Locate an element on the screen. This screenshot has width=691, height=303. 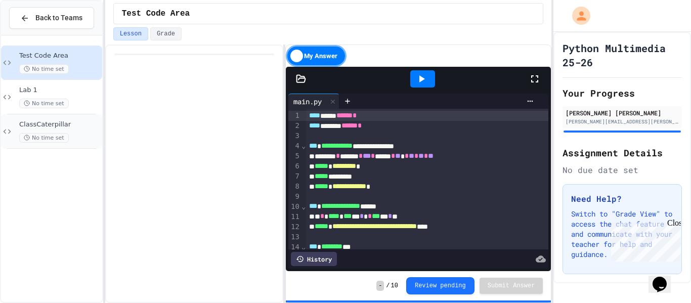
h2: Assignment Details is located at coordinates (623, 153).